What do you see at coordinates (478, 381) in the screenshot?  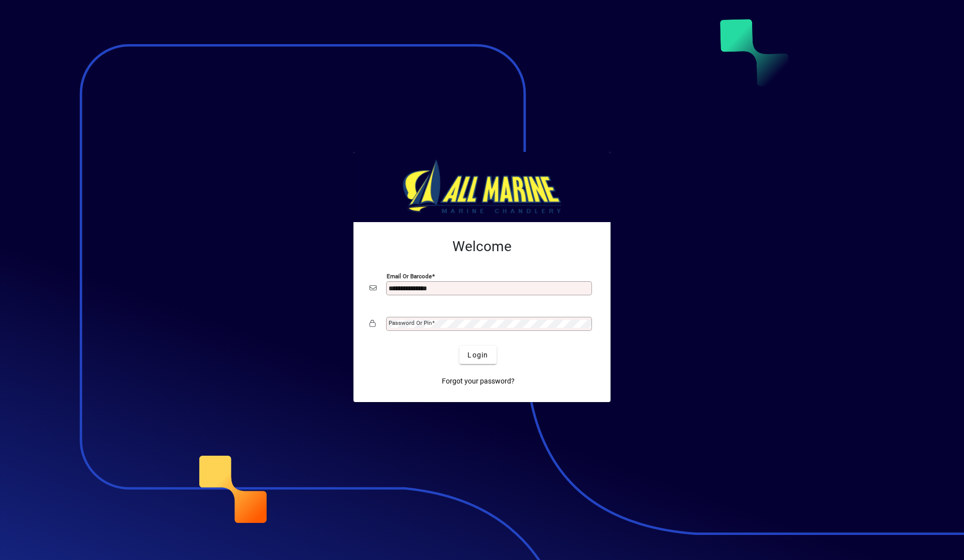 I see `a: Forgot your password?` at bounding box center [478, 381].